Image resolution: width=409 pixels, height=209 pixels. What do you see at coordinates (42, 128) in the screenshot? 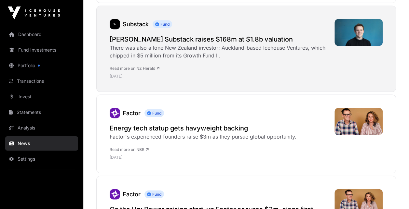
I see `a: Analysis` at bounding box center [42, 128].